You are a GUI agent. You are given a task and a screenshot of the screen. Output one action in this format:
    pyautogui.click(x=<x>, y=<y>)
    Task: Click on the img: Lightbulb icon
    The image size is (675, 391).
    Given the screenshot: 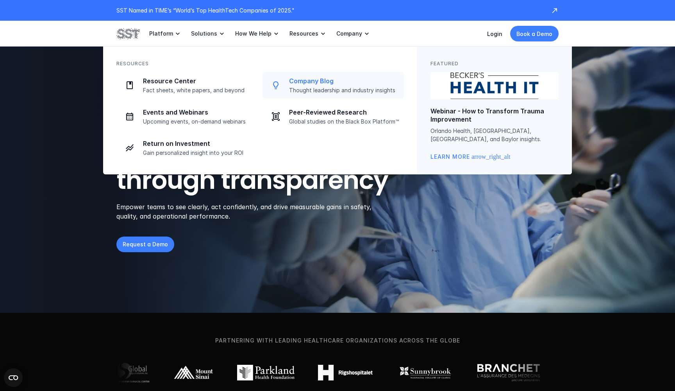 What is the action you would take?
    pyautogui.click(x=276, y=85)
    